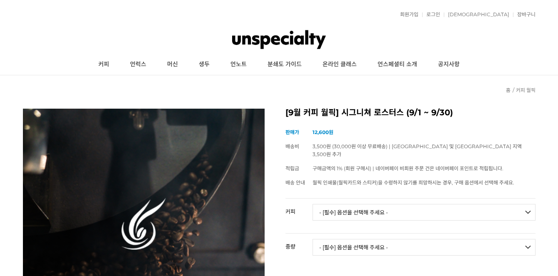 This screenshot has width=558, height=276. Describe the element at coordinates (295, 182) in the screenshot. I see `span: 배송 안내` at that location.